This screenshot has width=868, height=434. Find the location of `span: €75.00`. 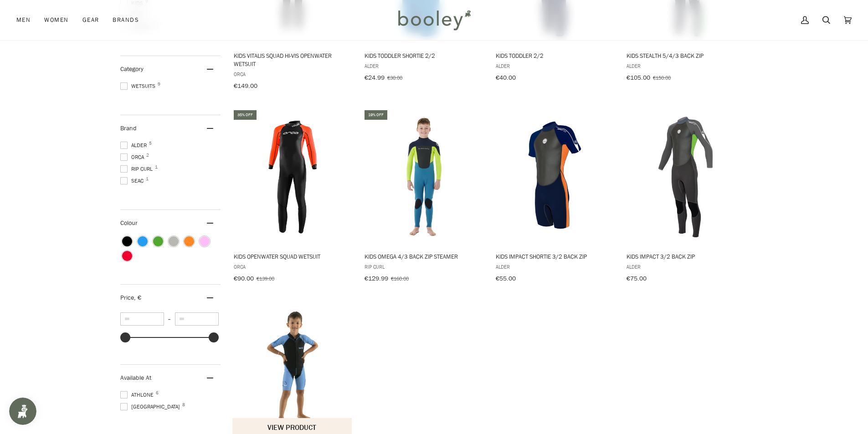

span: €75.00 is located at coordinates (636, 278).